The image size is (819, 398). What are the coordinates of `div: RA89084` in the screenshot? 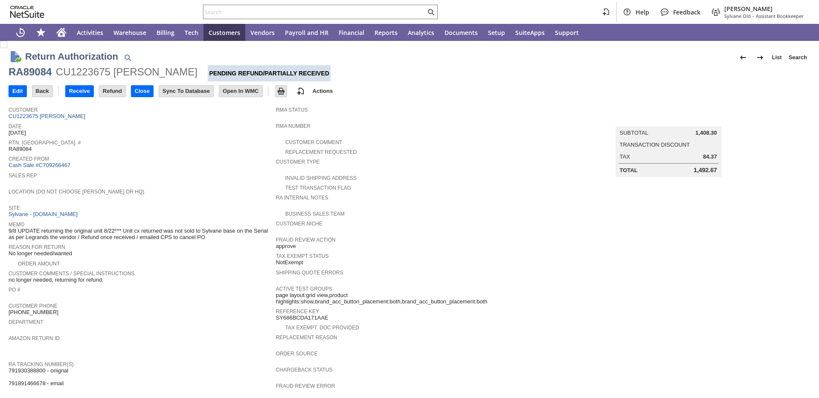 It's located at (30, 72).